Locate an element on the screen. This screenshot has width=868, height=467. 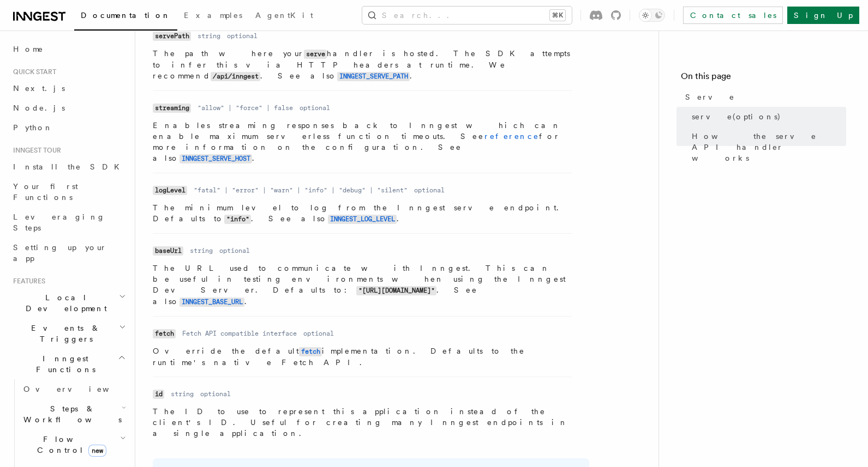
a: INNGEST_BASE_URL is located at coordinates (212, 301).